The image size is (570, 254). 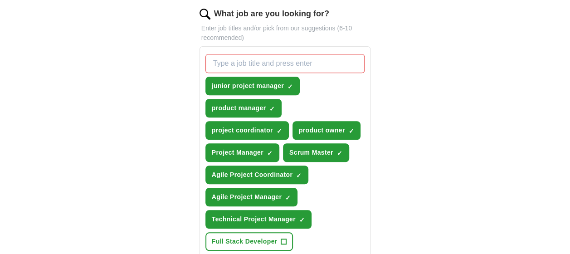 I want to click on img: search.png, so click(x=205, y=14).